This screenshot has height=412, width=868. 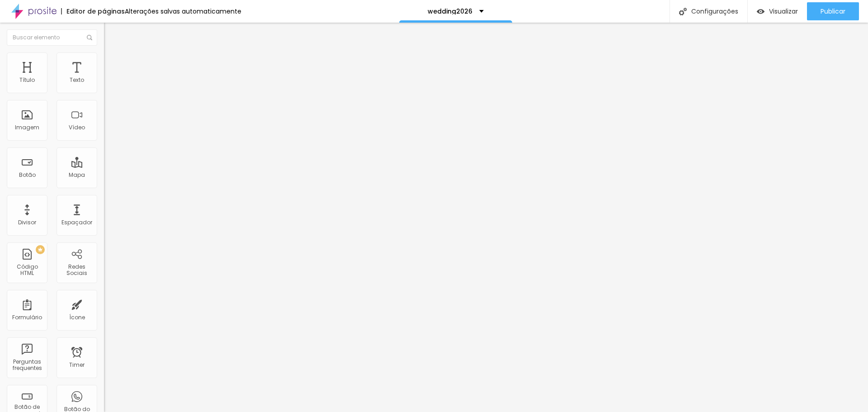 What do you see at coordinates (27, 223) in the screenshot?
I see `div: Divisor` at bounding box center [27, 223].